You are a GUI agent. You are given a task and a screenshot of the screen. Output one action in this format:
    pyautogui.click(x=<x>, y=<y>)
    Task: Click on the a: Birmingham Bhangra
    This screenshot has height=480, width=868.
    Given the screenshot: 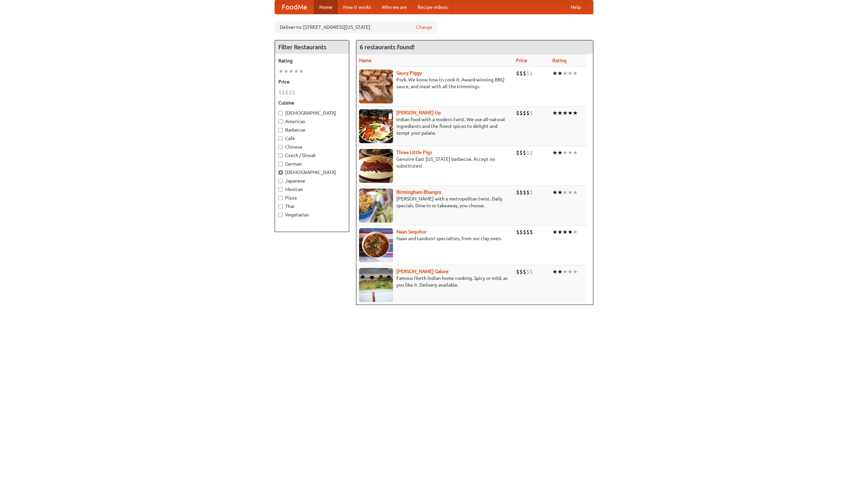 What is the action you would take?
    pyautogui.click(x=419, y=192)
    